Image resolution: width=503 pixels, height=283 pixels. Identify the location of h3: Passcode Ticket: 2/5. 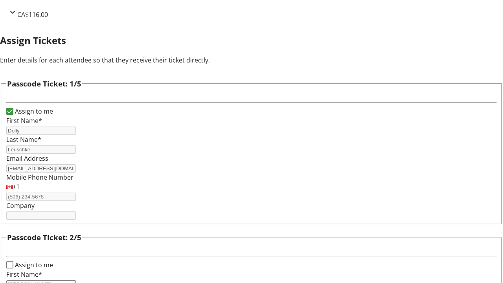
(44, 237).